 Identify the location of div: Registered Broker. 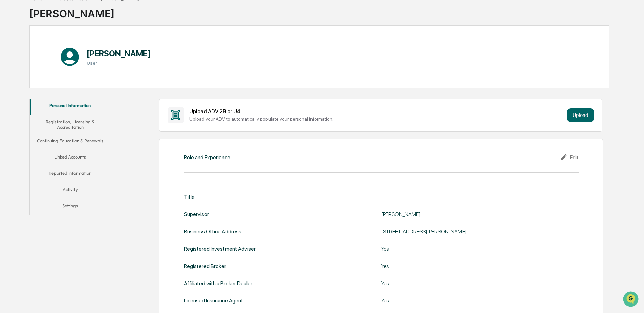
(205, 266).